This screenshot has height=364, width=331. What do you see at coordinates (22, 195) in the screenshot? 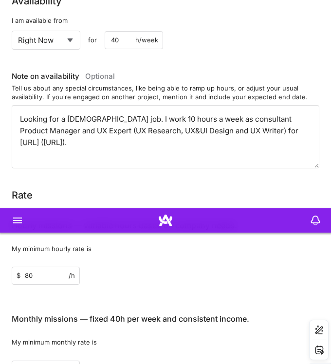
I see `div: Rate` at bounding box center [22, 195].